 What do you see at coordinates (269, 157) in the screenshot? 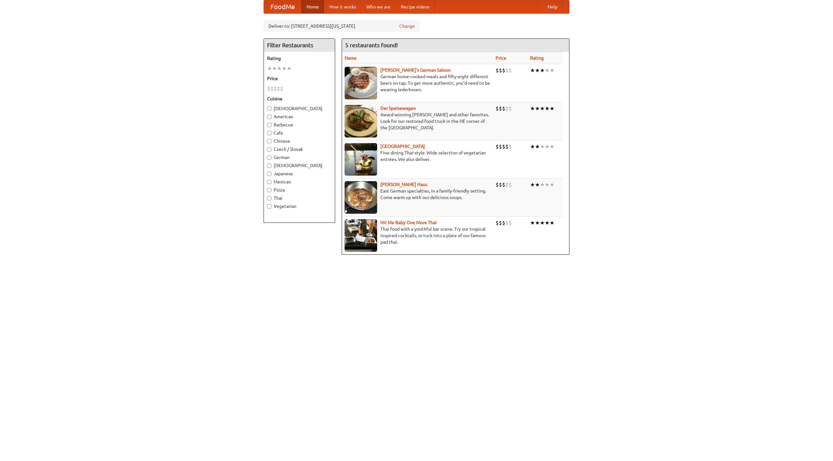
I see `input: German` at bounding box center [269, 157].